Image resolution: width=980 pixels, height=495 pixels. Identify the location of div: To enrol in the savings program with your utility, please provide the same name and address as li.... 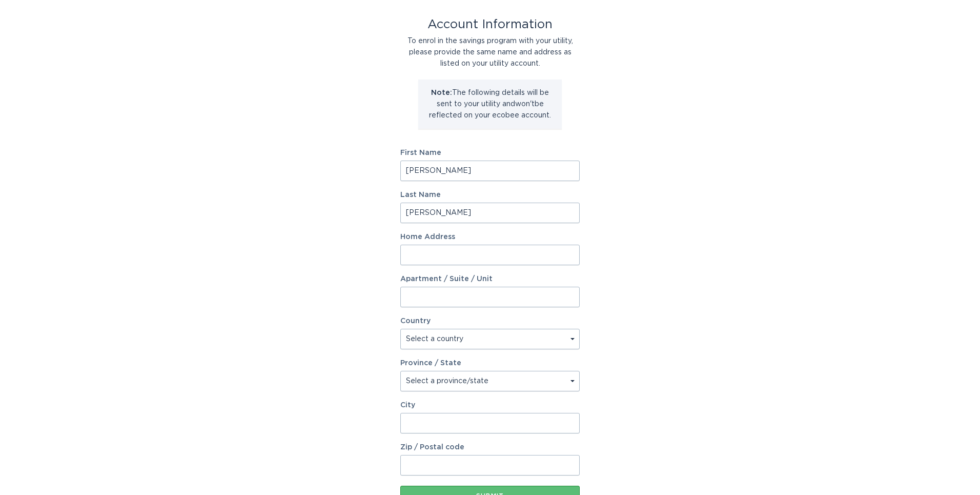
(490, 53).